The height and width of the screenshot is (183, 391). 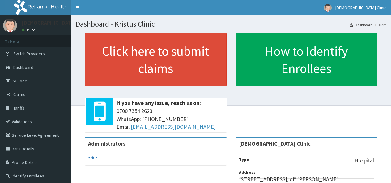 What do you see at coordinates (247, 172) in the screenshot?
I see `b: Address` at bounding box center [247, 172].